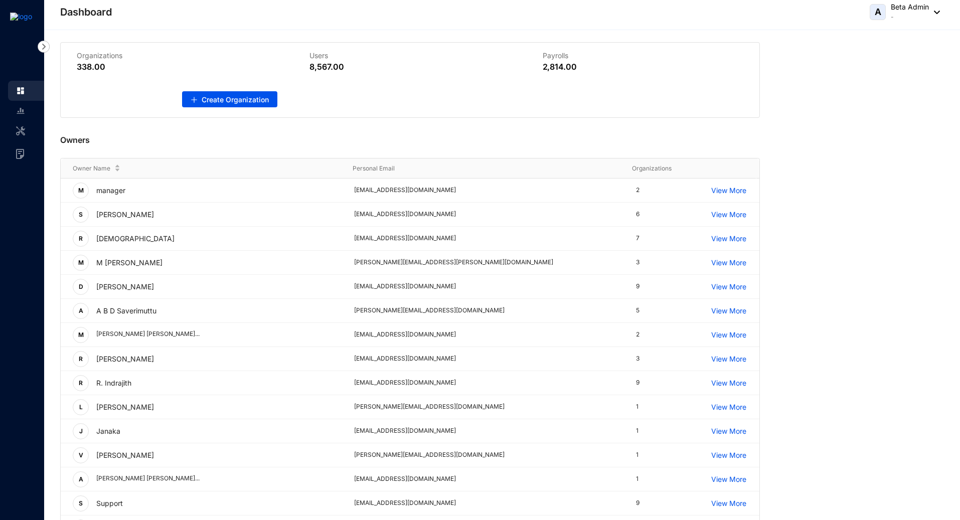 The image size is (960, 520). What do you see at coordinates (29, 91) in the screenshot?
I see `li: Super Admin` at bounding box center [29, 91].